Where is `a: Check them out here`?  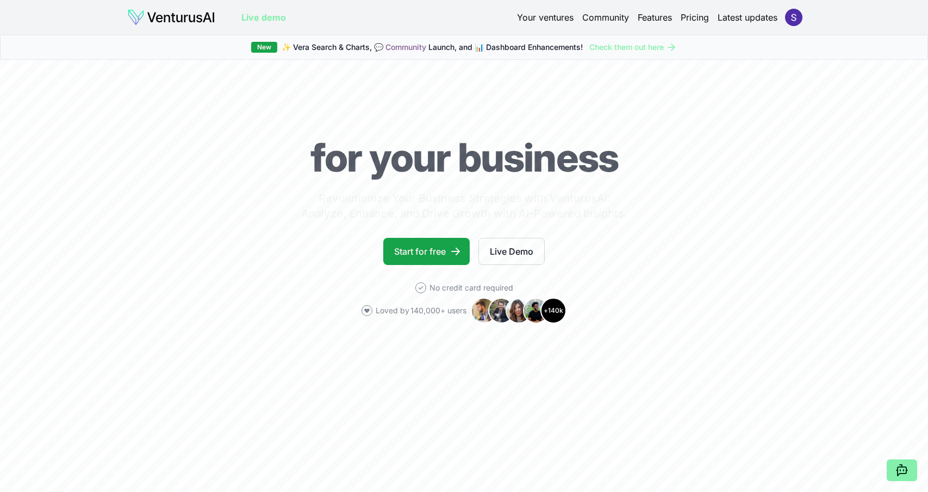 a: Check them out here is located at coordinates (633, 47).